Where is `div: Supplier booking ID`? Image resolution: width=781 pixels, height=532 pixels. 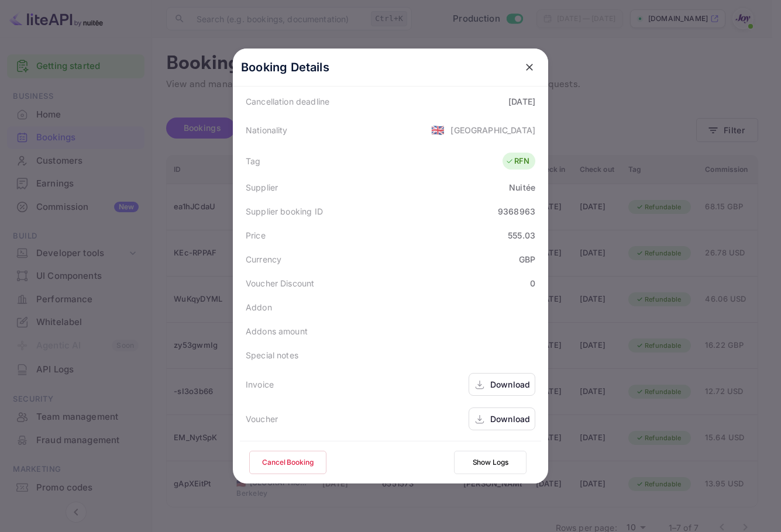 div: Supplier booking ID is located at coordinates (284, 211).